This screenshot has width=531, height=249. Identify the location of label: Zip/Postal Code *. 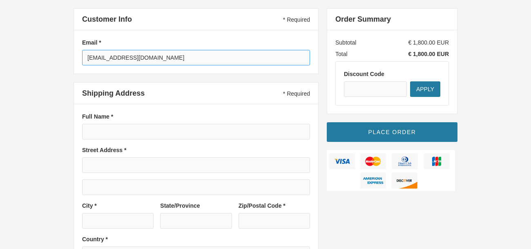
(274, 205).